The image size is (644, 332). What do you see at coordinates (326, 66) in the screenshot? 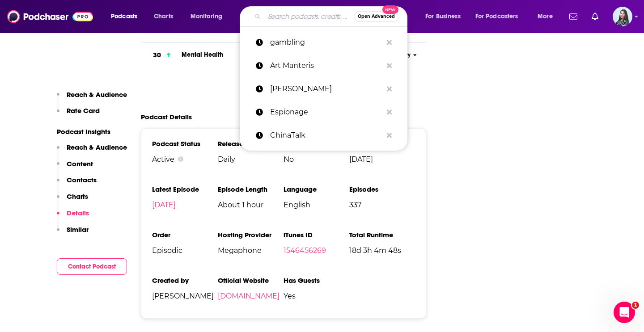
I see `p: Art Manteris` at bounding box center [326, 66].